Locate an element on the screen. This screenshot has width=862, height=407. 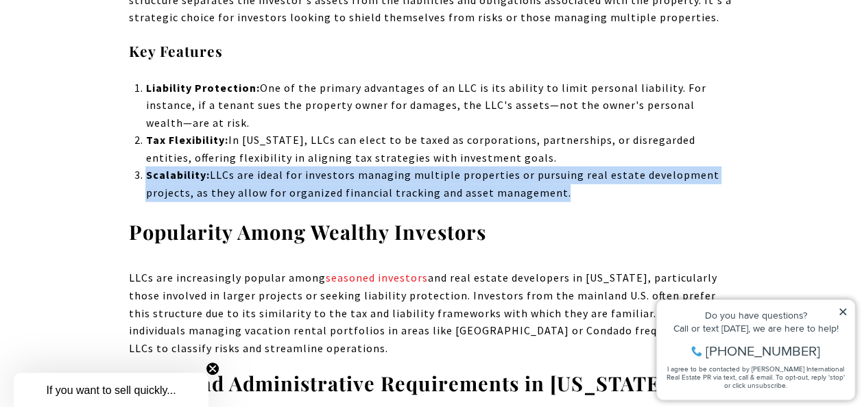
p: LLCs are ideal for investors managing multiple properties or pursuing real estate development pro... is located at coordinates (439, 184).